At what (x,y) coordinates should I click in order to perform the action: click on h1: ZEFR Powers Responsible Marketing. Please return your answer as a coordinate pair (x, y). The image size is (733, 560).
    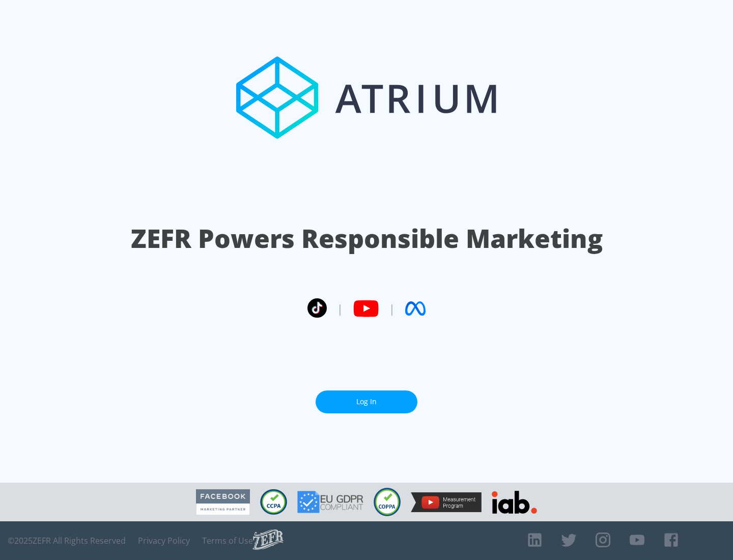
    Looking at the image, I should click on (366, 238).